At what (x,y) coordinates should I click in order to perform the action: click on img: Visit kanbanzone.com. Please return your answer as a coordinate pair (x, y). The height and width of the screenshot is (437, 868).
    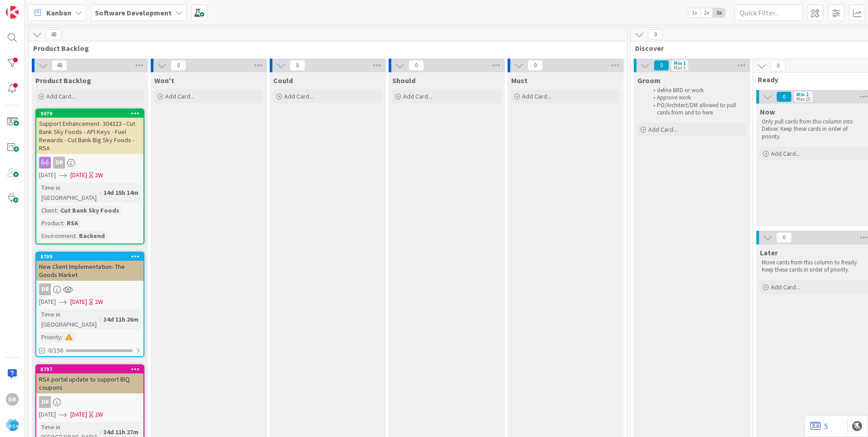
    Looking at the image, I should click on (12, 12).